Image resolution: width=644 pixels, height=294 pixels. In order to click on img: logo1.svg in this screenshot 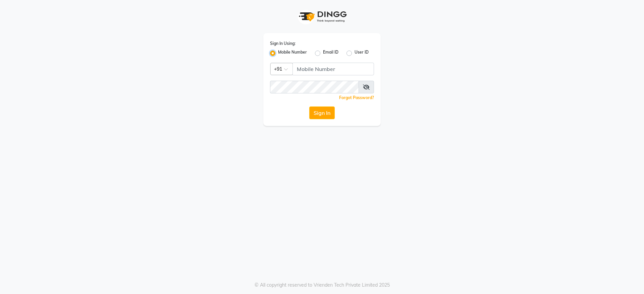, I will do `click(322, 16)`.